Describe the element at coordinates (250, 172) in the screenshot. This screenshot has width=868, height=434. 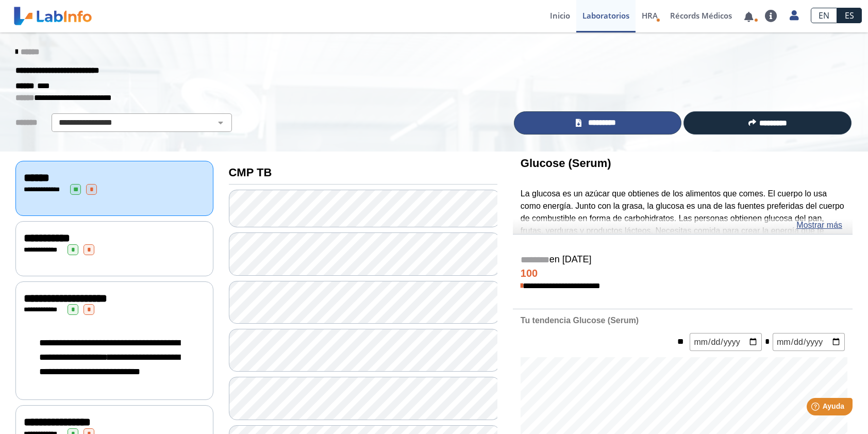
I see `b: CMP TB` at that location.